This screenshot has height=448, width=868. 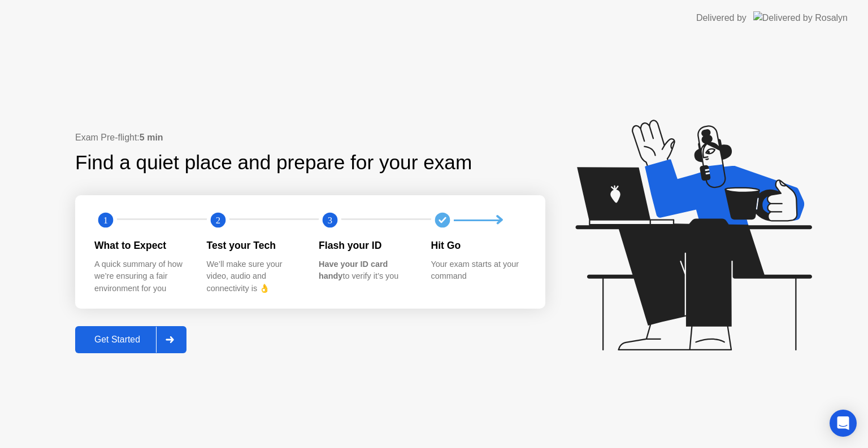 What do you see at coordinates (152, 137) in the screenshot?
I see `b: 5 min` at bounding box center [152, 137].